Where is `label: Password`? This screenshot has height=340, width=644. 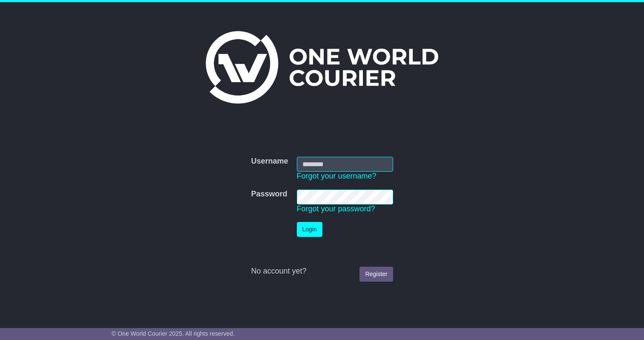
label: Password is located at coordinates (269, 195).